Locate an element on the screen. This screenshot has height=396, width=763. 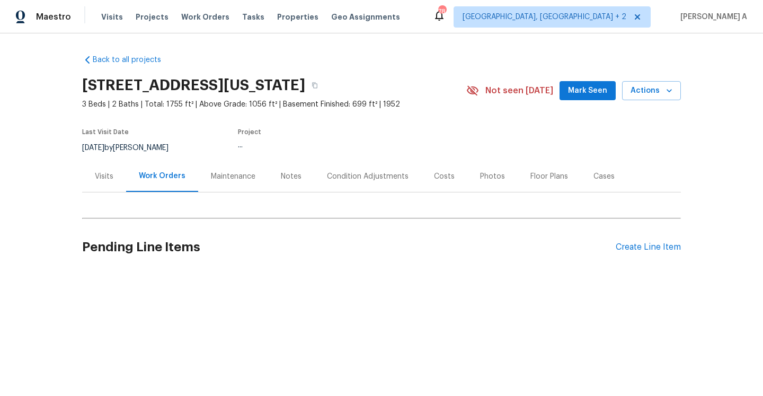
a: Back to all projects is located at coordinates (133, 60).